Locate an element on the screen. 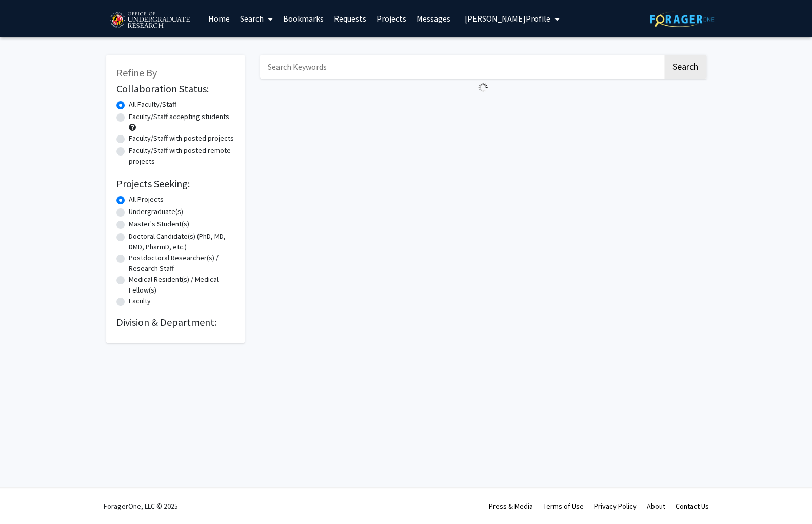  img: ForagerOne Logo is located at coordinates (681, 19).